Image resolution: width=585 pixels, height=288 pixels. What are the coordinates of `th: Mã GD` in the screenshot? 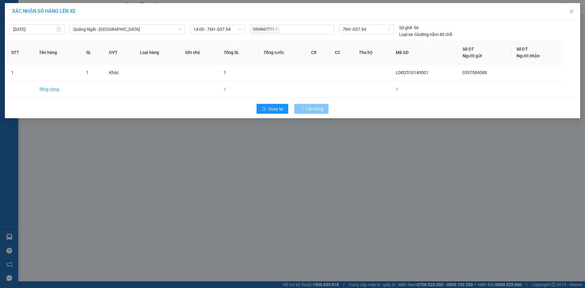 It's located at (424, 52).